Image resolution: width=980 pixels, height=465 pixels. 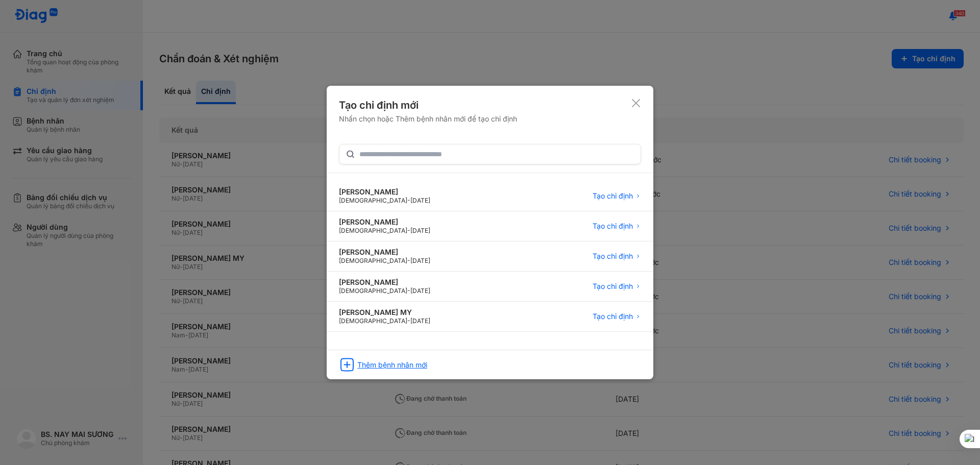 I want to click on div: Tạo chỉ định mới, so click(x=428, y=105).